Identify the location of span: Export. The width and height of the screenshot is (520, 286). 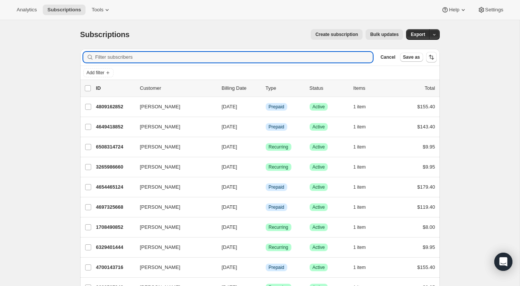
(418, 34).